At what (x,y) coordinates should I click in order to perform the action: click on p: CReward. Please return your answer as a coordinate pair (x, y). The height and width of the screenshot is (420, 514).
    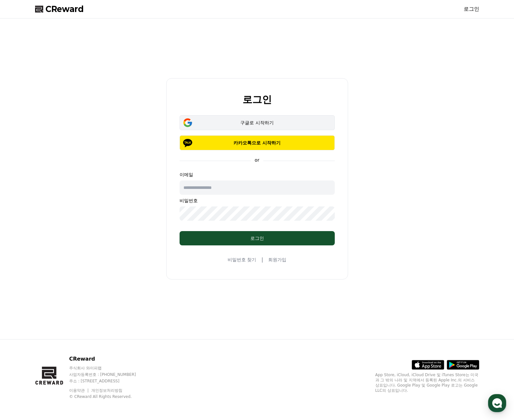
    Looking at the image, I should click on (109, 359).